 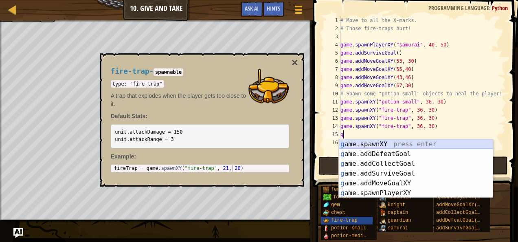 I want to click on span: guardian, so click(x=400, y=220).